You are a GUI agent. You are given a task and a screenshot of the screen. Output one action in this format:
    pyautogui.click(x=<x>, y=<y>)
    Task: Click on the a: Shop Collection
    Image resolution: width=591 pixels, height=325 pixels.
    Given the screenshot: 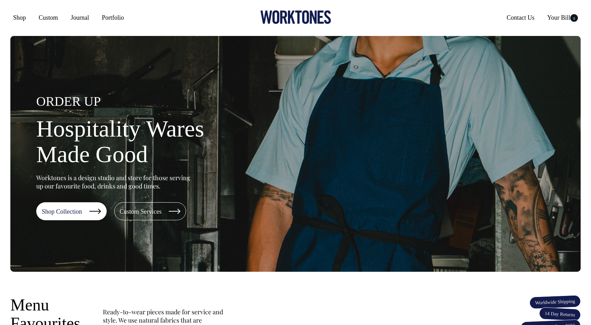 What is the action you would take?
    pyautogui.click(x=71, y=211)
    